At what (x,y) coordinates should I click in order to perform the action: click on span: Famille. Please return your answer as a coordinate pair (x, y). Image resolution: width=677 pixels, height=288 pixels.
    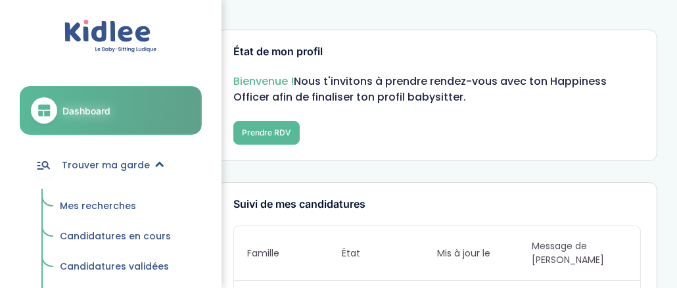
    Looking at the image, I should click on (294, 253).